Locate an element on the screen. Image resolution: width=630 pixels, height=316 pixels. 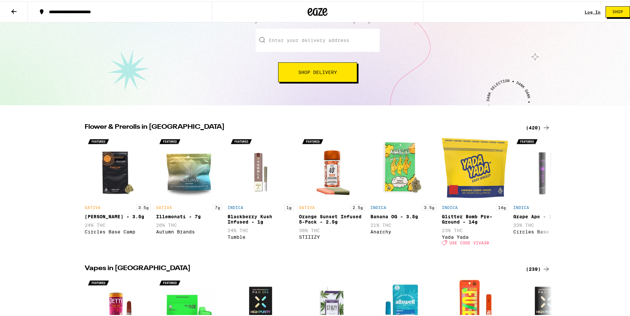
img: Yada Yada - Glitter Bomb Pre-Ground - 14g is located at coordinates (475, 167).